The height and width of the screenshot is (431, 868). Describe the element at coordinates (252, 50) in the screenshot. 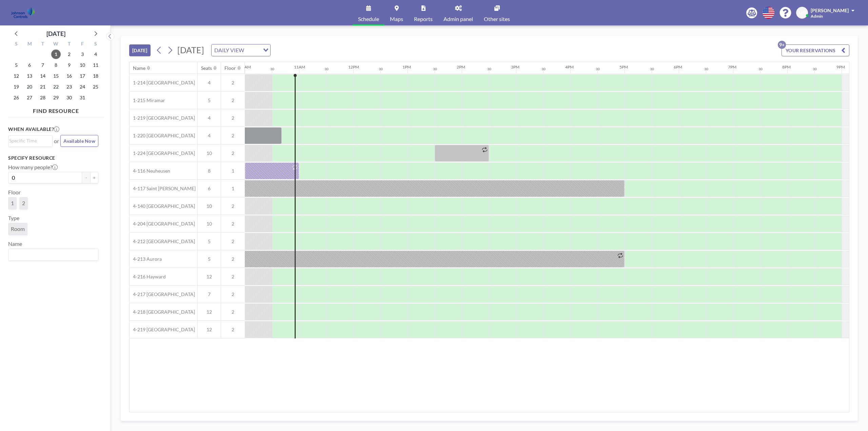

I see `input: Search for option` at that location.